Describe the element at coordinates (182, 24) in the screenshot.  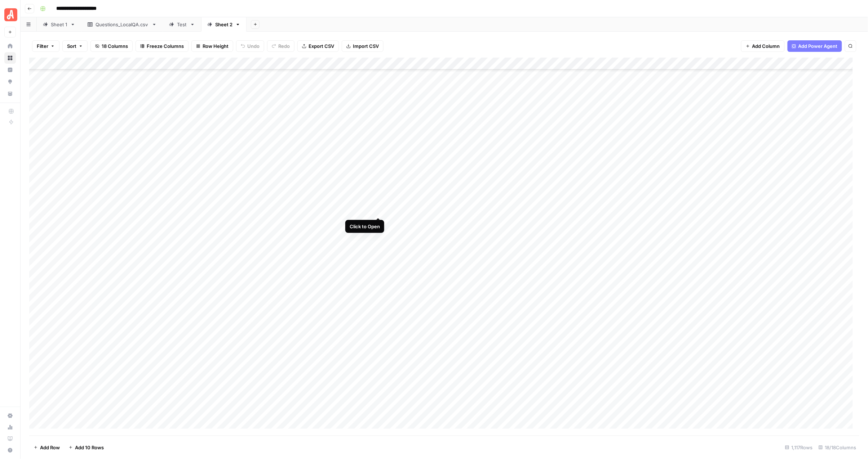
I see `div: Test` at that location.